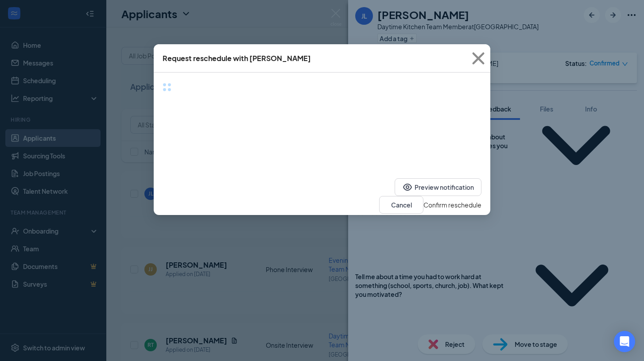 The height and width of the screenshot is (361, 644). What do you see at coordinates (407, 187) in the screenshot?
I see `svg: Eye` at bounding box center [407, 187].